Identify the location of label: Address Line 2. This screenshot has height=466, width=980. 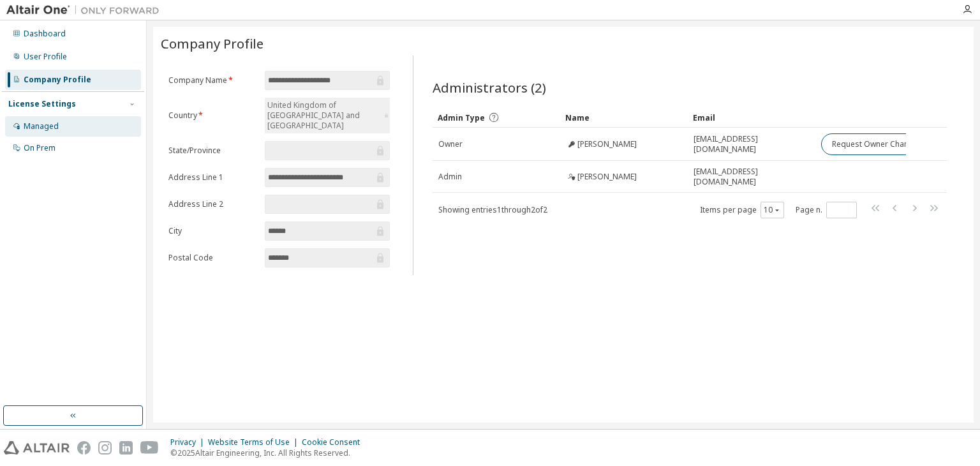
(213, 204).